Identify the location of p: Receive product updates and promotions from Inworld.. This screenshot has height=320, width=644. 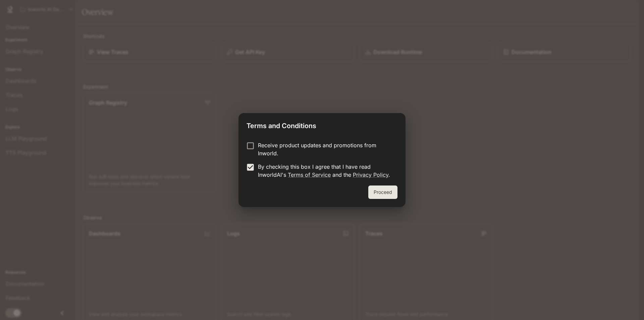
(325, 149).